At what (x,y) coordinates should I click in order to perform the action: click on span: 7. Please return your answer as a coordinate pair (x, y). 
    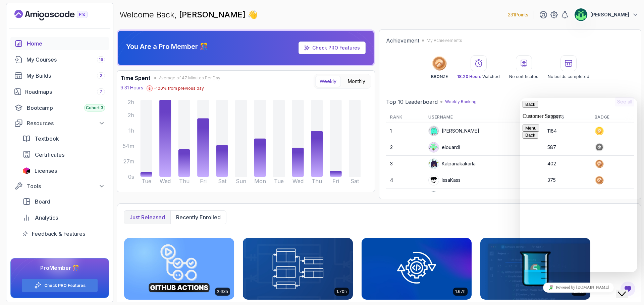
    Looking at the image, I should click on (101, 92).